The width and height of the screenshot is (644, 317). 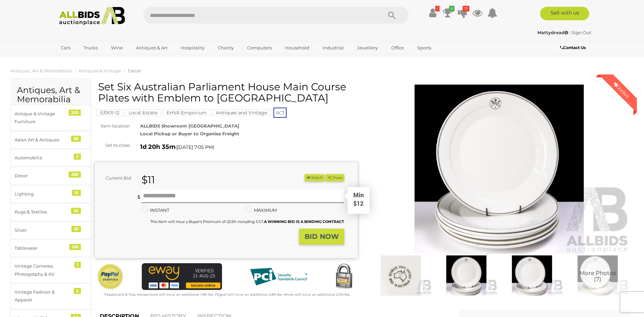 I want to click on li: Watch this item, so click(x=314, y=177).